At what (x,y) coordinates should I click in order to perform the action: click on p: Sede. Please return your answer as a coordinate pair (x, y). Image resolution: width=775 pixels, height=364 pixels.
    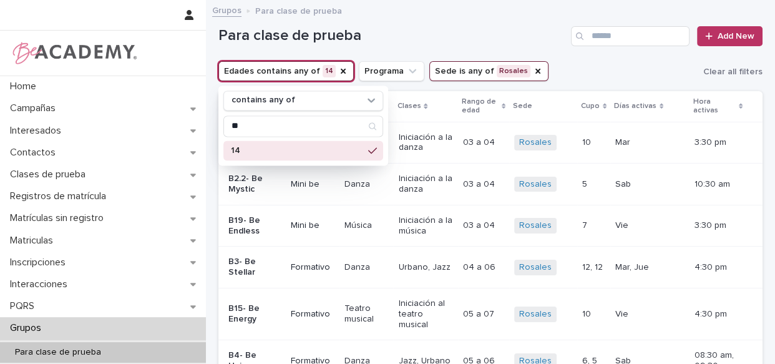
    Looking at the image, I should click on (522, 106).